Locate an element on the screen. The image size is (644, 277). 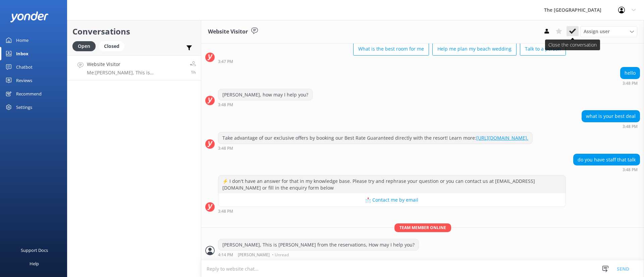
a: Closed is located at coordinates (113, 46).